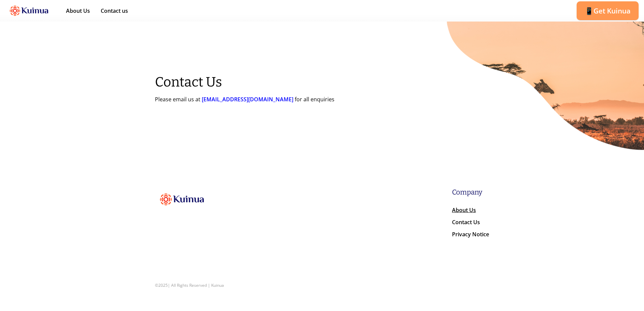  I want to click on a: Contact Us, so click(466, 223).